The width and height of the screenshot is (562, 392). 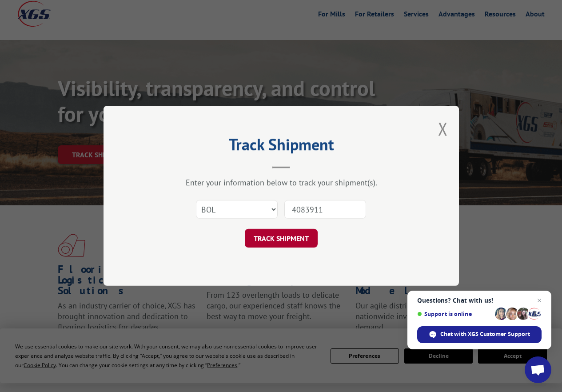 What do you see at coordinates (443, 129) in the screenshot?
I see `button: Close modal` at bounding box center [443, 129].